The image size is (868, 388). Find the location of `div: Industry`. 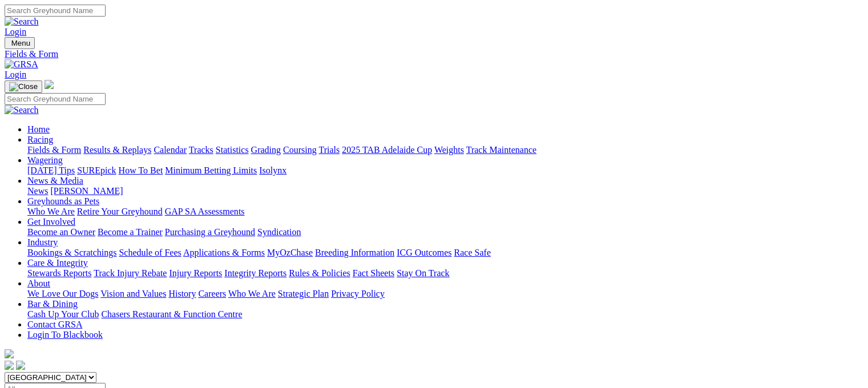

div: Industry is located at coordinates (446, 253).